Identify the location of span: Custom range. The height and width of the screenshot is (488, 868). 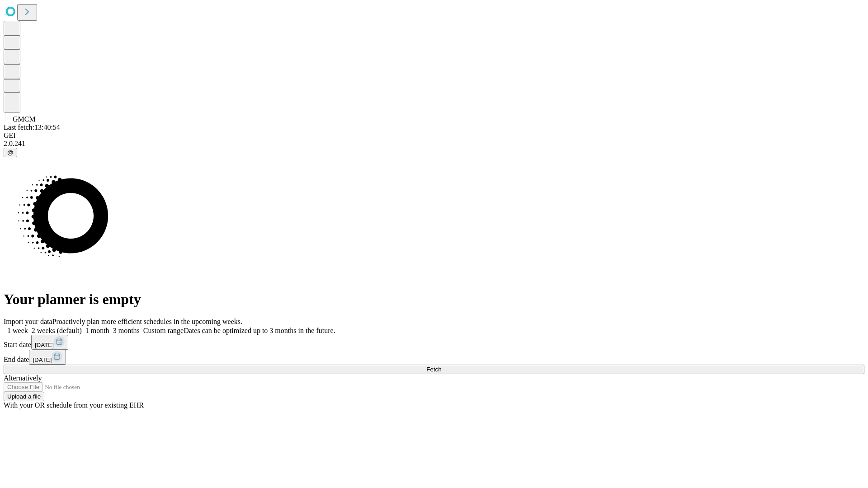
(163, 330).